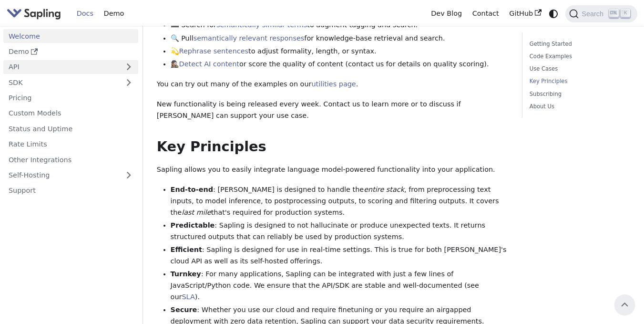  I want to click on strong: Predictable, so click(193, 225).